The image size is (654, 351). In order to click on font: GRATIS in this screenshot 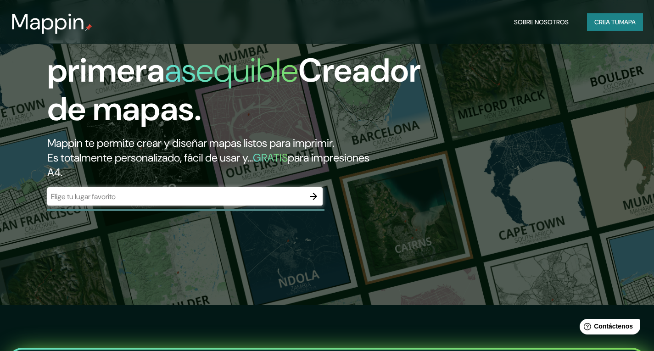, I will do `click(270, 157)`.